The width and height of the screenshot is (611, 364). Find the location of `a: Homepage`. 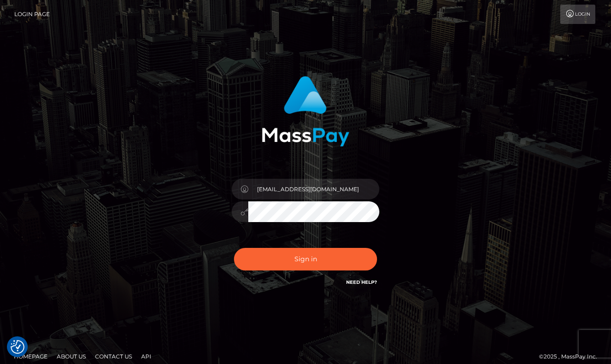

a: Homepage is located at coordinates (30, 356).